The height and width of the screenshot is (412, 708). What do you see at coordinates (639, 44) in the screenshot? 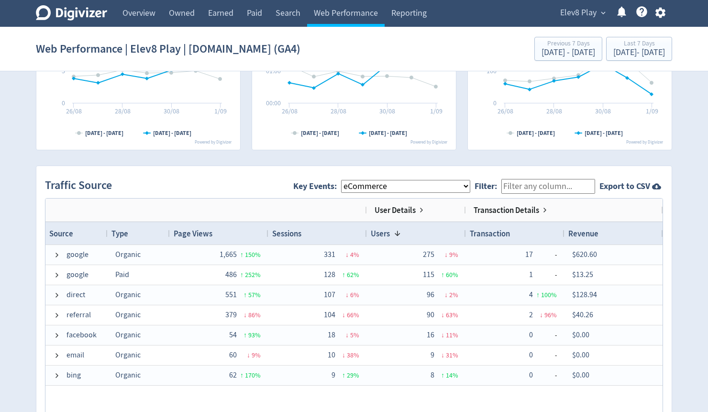
I see `div: Last 7 Days` at bounding box center [639, 44].